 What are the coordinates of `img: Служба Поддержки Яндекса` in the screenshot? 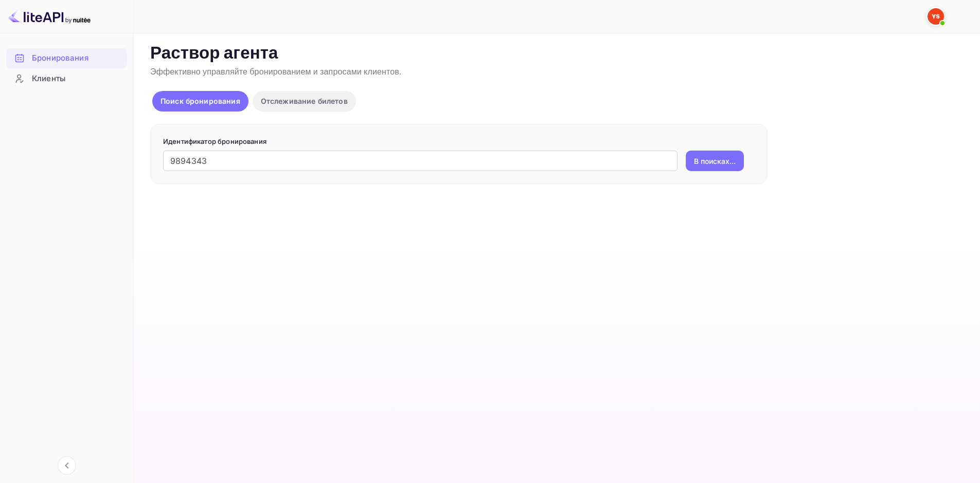 It's located at (936, 16).